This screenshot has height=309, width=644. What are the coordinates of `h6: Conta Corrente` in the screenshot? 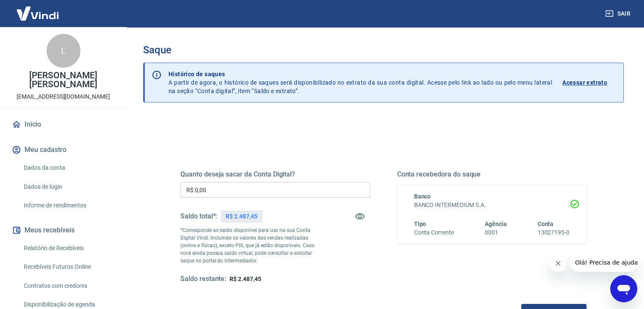 It's located at (434, 233).